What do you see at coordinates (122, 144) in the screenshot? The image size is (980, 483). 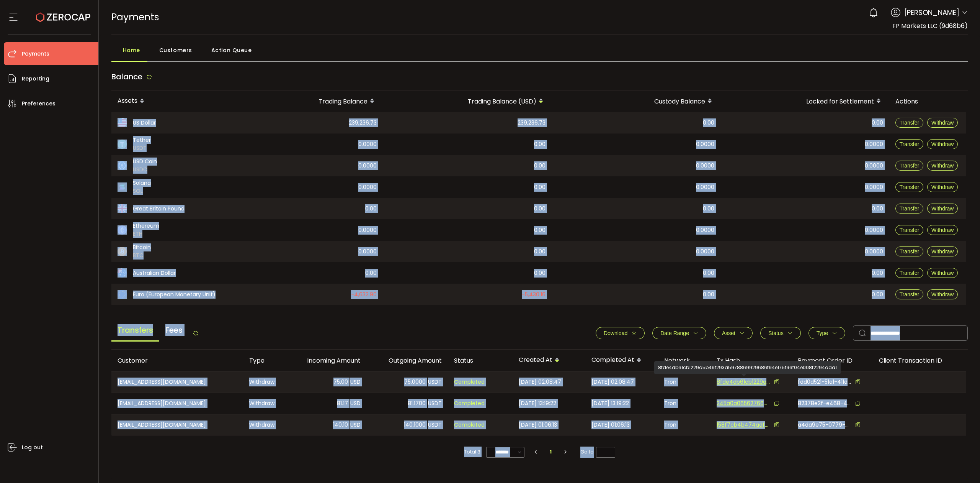 I see `img: usdt_portfolio.svg` at bounding box center [122, 144].